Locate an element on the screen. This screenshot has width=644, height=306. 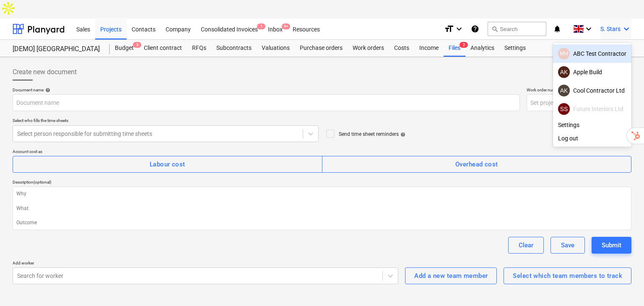
div: Log out is located at coordinates (592, 138).